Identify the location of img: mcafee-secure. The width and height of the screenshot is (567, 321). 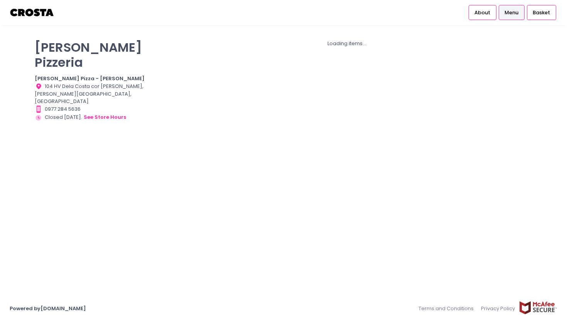
(538, 307).